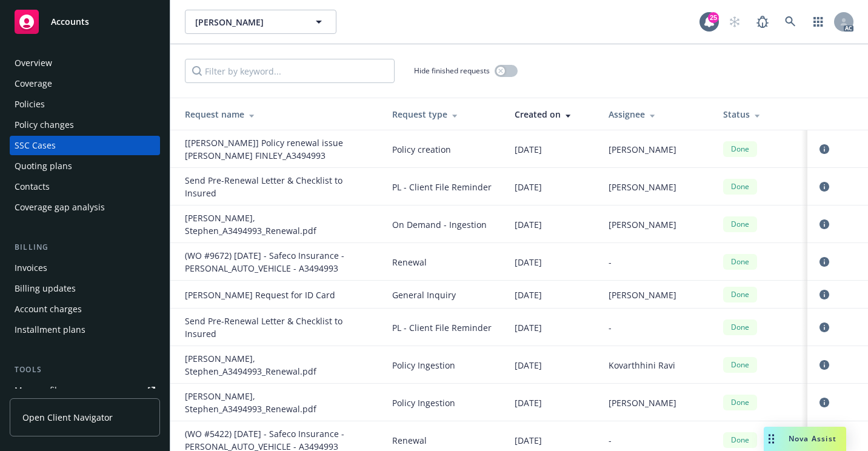 The height and width of the screenshot is (451, 868). I want to click on span: Accounts, so click(70, 22).